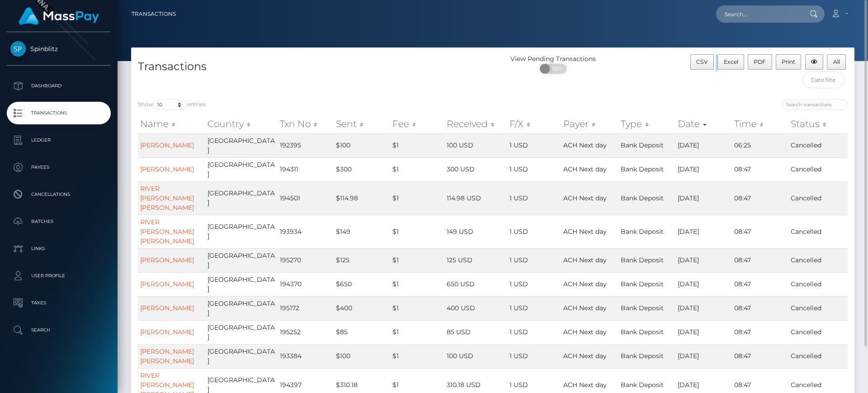 This screenshot has height=393, width=868. Describe the element at coordinates (823, 80) in the screenshot. I see `input: Date filter` at that location.